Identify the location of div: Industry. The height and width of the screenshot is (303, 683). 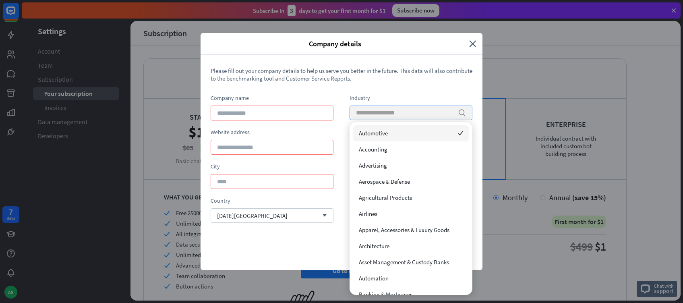
(411, 98).